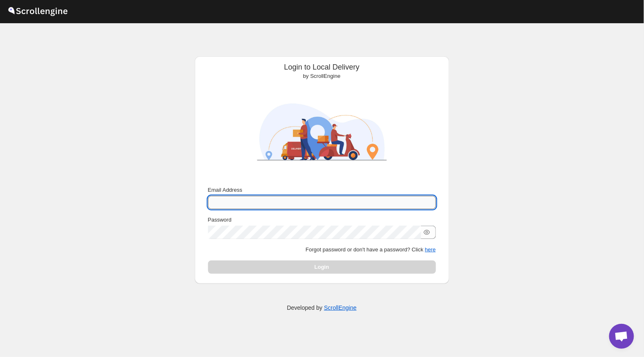  I want to click on a: ScrollEngine, so click(340, 307).